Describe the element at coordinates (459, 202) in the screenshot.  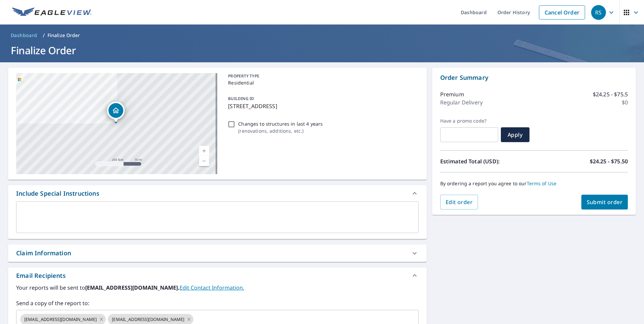
I see `span: Edit order` at that location.